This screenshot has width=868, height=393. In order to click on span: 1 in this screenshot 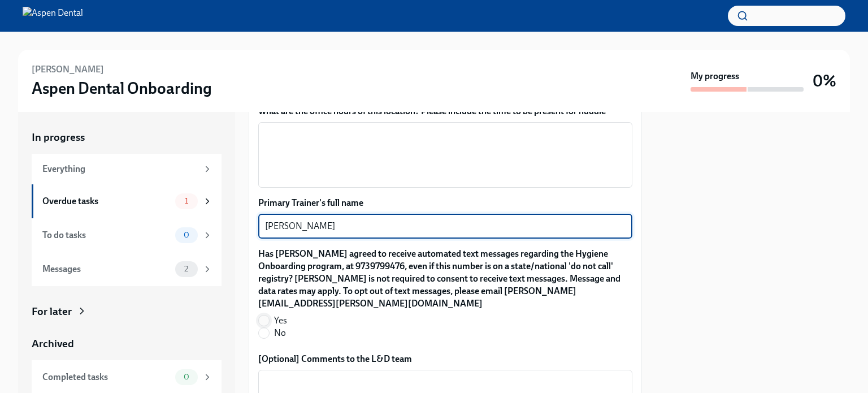, I will do `click(186, 201)`.